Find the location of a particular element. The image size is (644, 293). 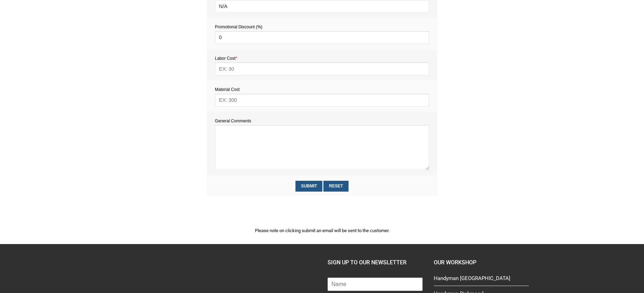

input: Reset is located at coordinates (336, 186).